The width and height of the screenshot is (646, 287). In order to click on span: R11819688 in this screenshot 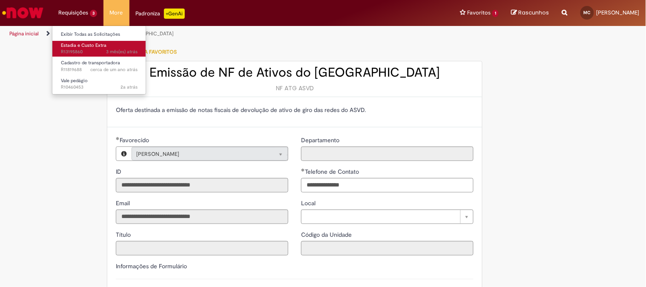, I will do `click(99, 70)`.